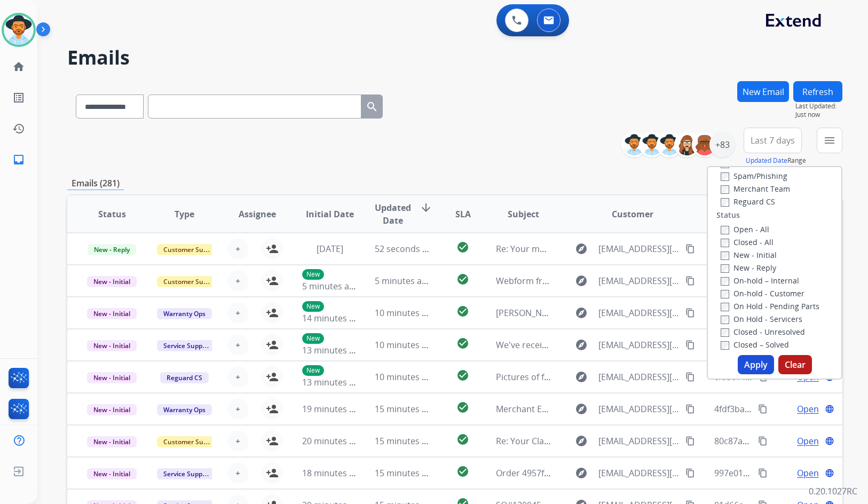 This screenshot has height=504, width=868. What do you see at coordinates (725, 203) in the screenshot?
I see `input: Reguard CS` at bounding box center [725, 203].